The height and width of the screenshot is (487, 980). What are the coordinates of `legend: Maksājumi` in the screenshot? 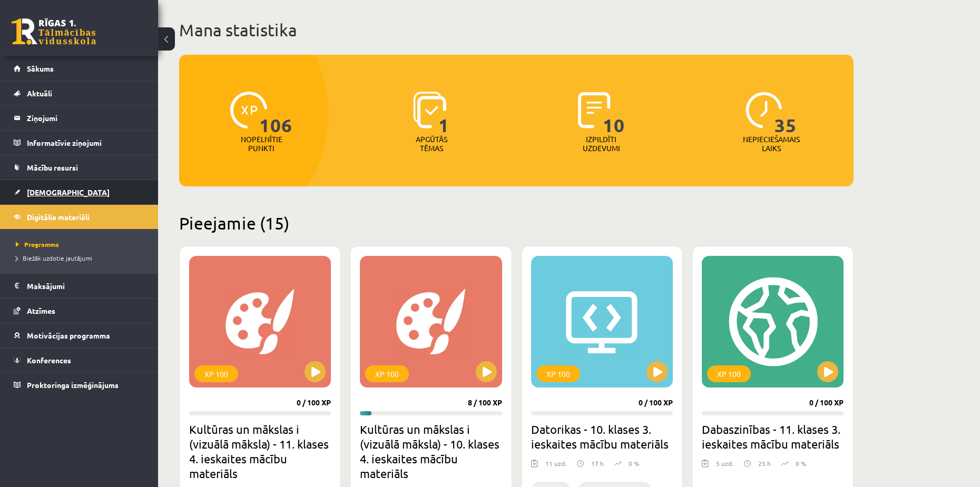 It's located at (86, 286).